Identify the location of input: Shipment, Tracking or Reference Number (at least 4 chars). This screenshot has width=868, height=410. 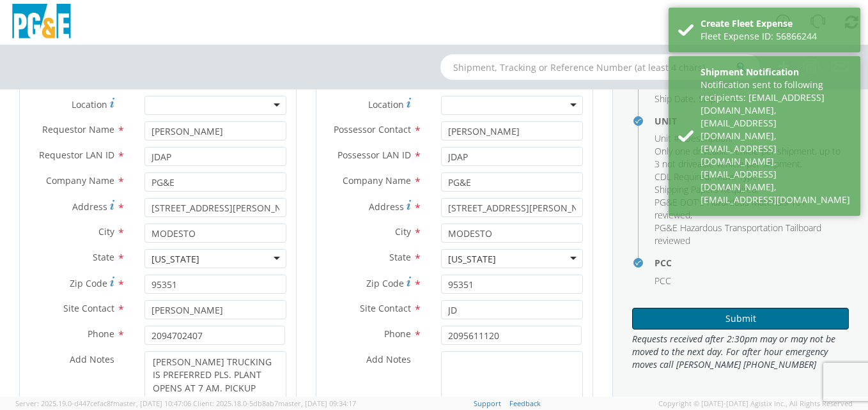
(600, 67).